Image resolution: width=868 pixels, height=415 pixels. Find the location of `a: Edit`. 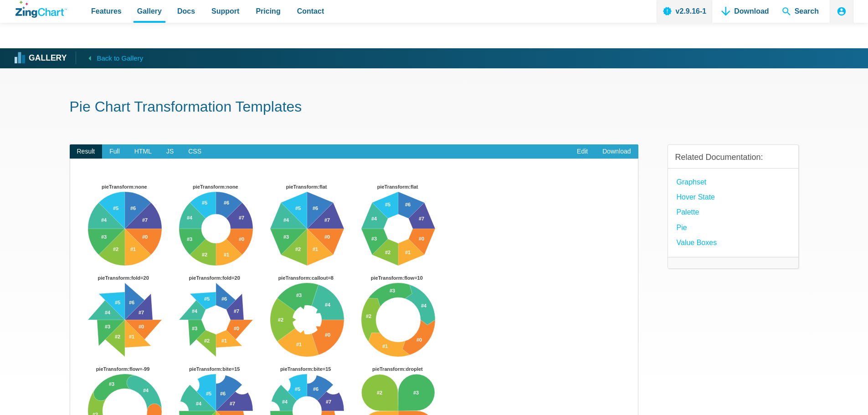

a: Edit is located at coordinates (582, 152).